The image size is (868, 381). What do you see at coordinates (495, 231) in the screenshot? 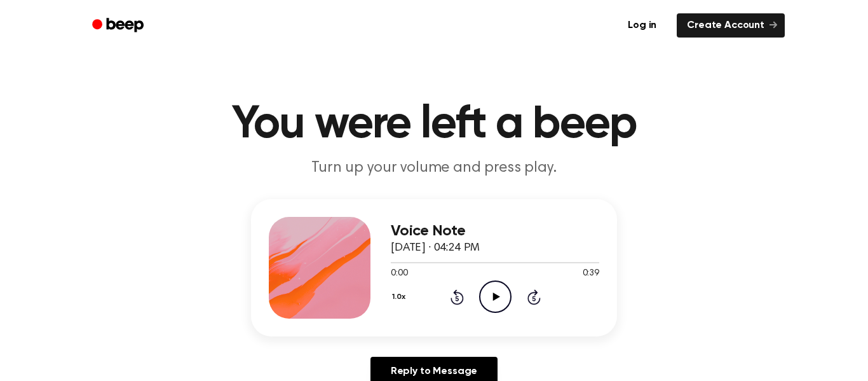
I see `h3: Voice Note` at bounding box center [495, 231].